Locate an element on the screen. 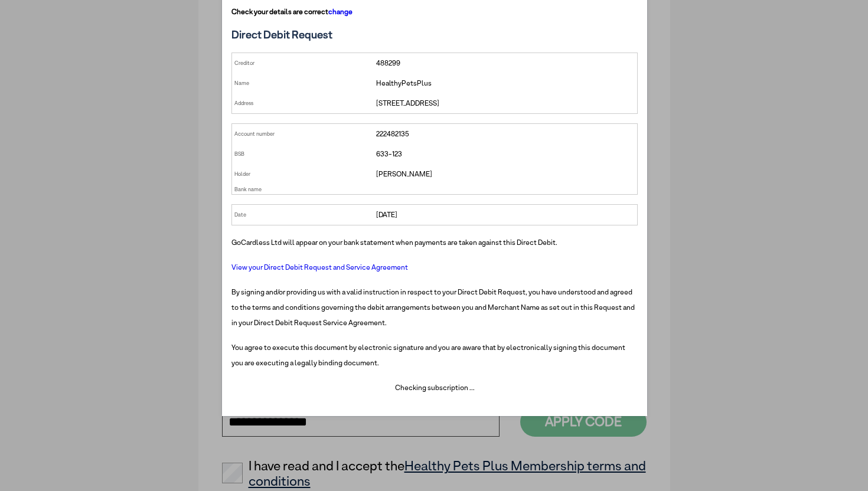  p: Check your details are correct is located at coordinates (435, 12).